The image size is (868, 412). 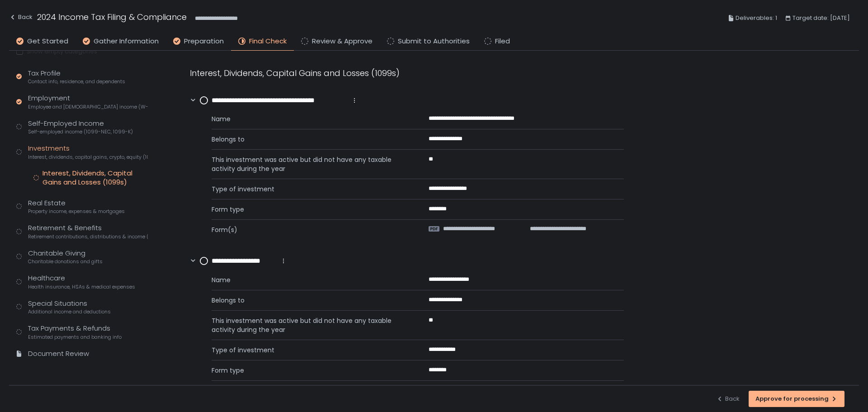 I want to click on span: Estimated payments and banking info, so click(x=75, y=337).